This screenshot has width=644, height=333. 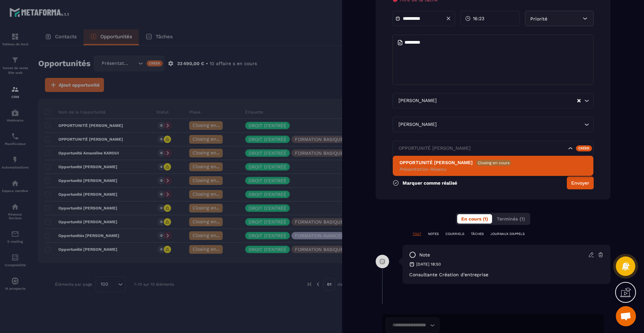 I want to click on p: Marquer comme réalisé, so click(x=430, y=183).